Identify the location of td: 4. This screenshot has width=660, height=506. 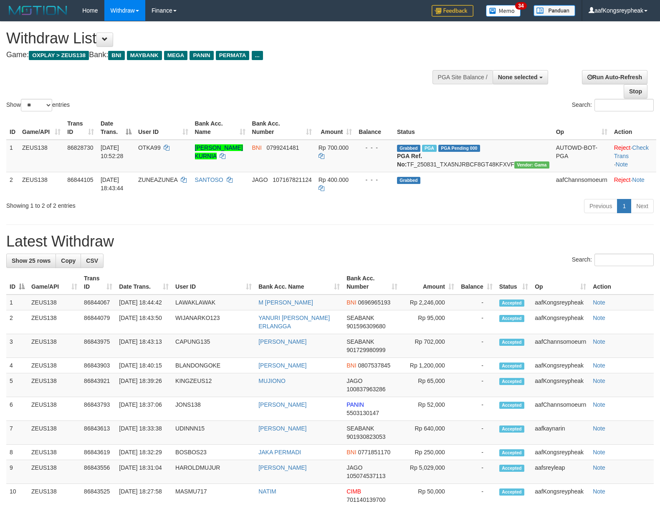
(17, 365).